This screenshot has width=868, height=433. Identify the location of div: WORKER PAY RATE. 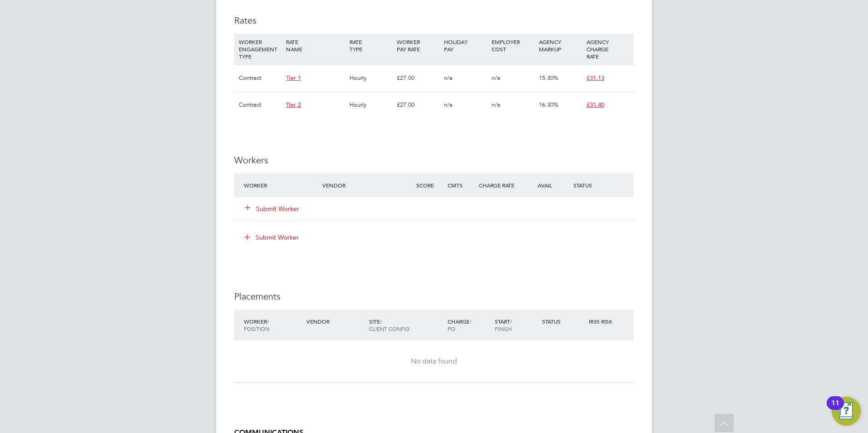
(418, 45).